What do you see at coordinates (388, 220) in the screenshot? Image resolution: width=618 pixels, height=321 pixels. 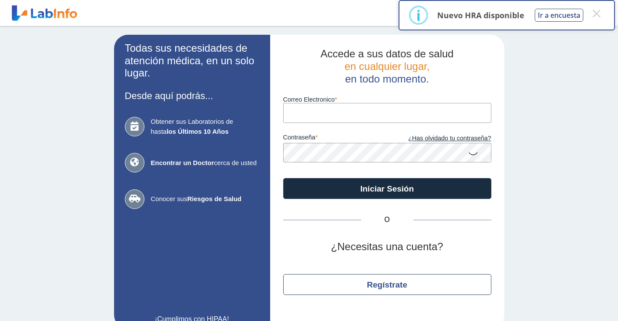 I see `span: O` at bounding box center [388, 220].